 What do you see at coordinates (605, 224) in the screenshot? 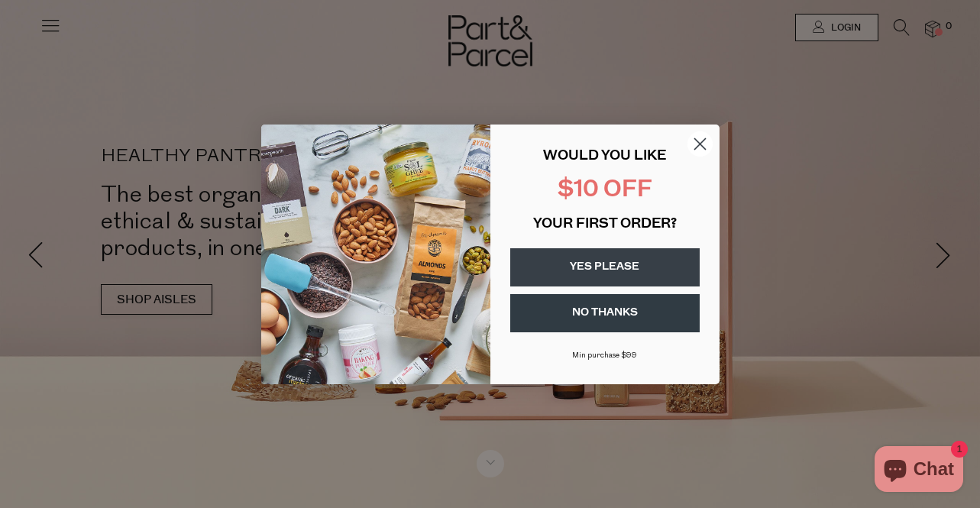
I see `span: YOUR FIRST ORDER?` at bounding box center [605, 224].